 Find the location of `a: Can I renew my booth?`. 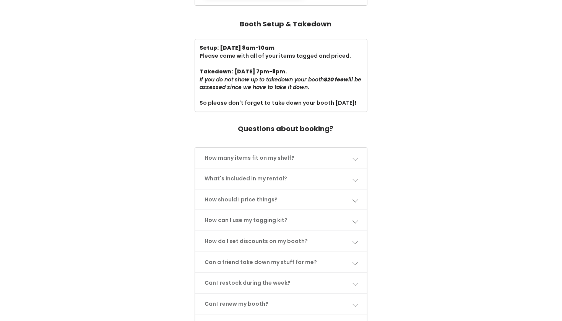

a: Can I renew my booth? is located at coordinates (281, 304).